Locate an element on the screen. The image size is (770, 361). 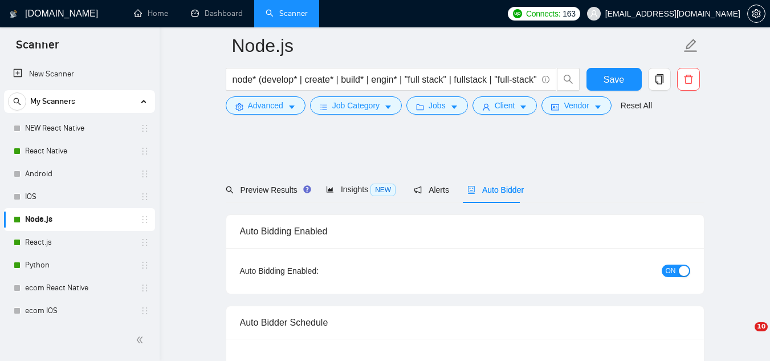
span: Auto Bidder is located at coordinates (496, 190).